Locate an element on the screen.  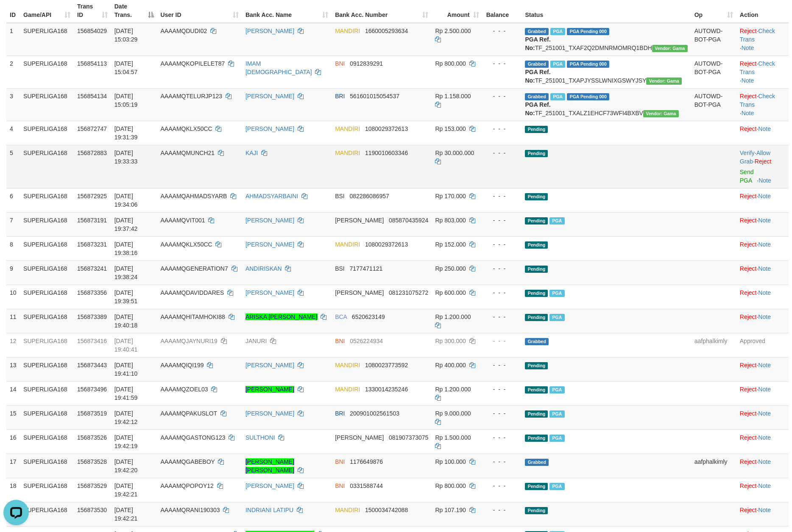
span: AAAAMQPAKUSLOT is located at coordinates (189, 413).